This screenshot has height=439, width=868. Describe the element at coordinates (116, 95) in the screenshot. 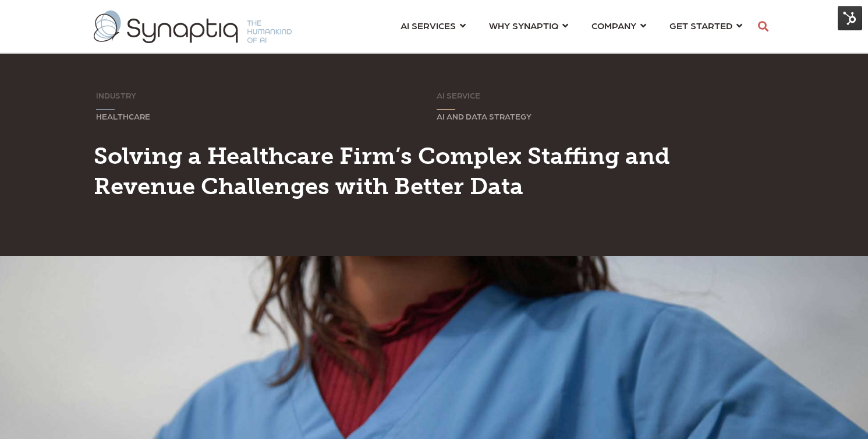

I see `span: INDUSTRY` at that location.